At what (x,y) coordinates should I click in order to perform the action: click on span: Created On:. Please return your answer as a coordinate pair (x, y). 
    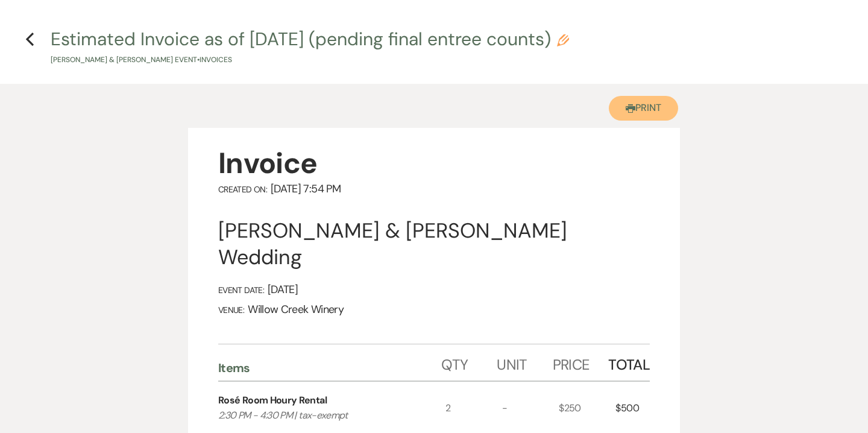
    Looking at the image, I should click on (242, 189).